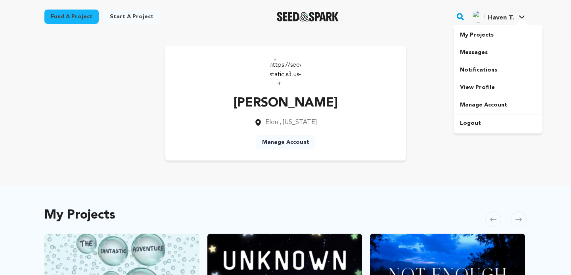 The image size is (571, 275). I want to click on a: My Projects, so click(498, 35).